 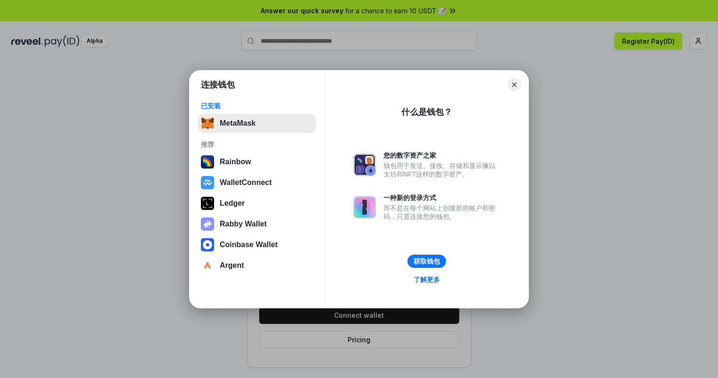 I want to click on div: 而不是在每个网站上创建新的账户和密码，只需连接您的钱包。, so click(x=442, y=212).